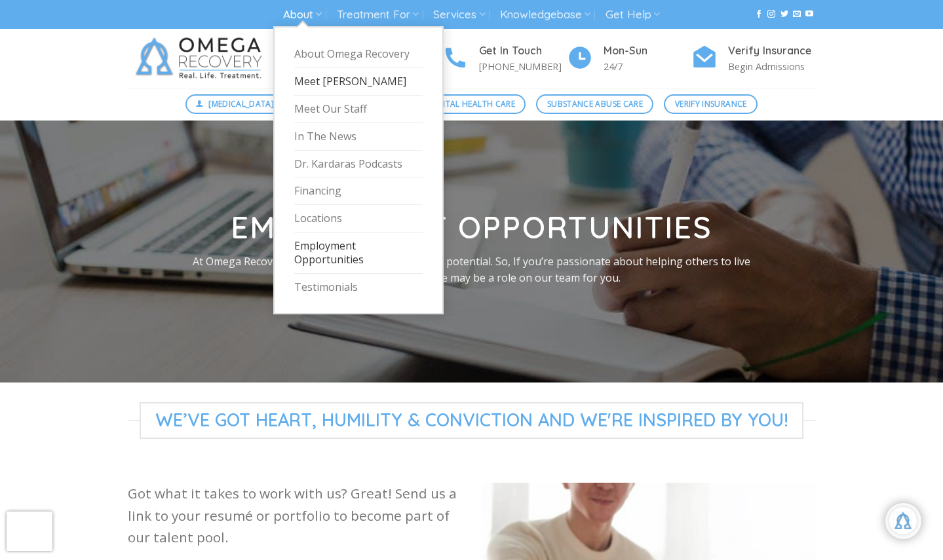 The width and height of the screenshot is (943, 560). What do you see at coordinates (472, 103) in the screenshot?
I see `span: Mental Health Care` at bounding box center [472, 103].